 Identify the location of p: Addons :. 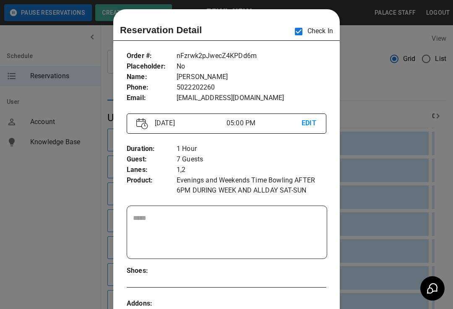
(152, 303).